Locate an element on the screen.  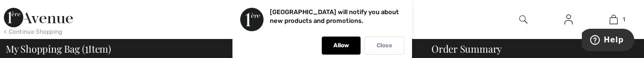
p: Allow is located at coordinates (341, 45).